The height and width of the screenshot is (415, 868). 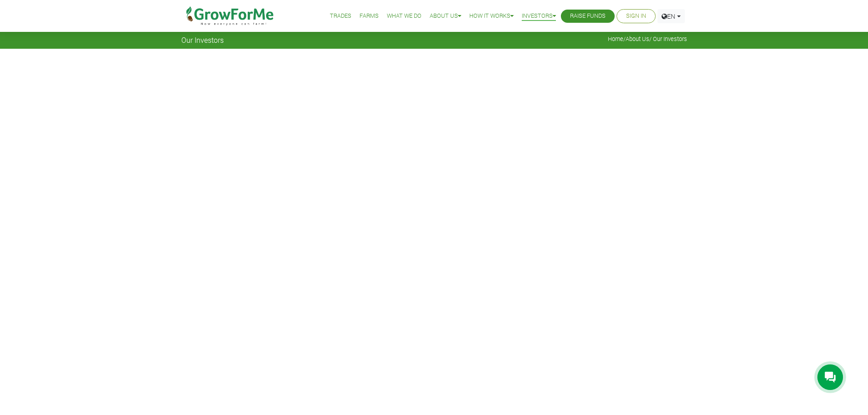 I want to click on a: Raise Funds, so click(x=588, y=16).